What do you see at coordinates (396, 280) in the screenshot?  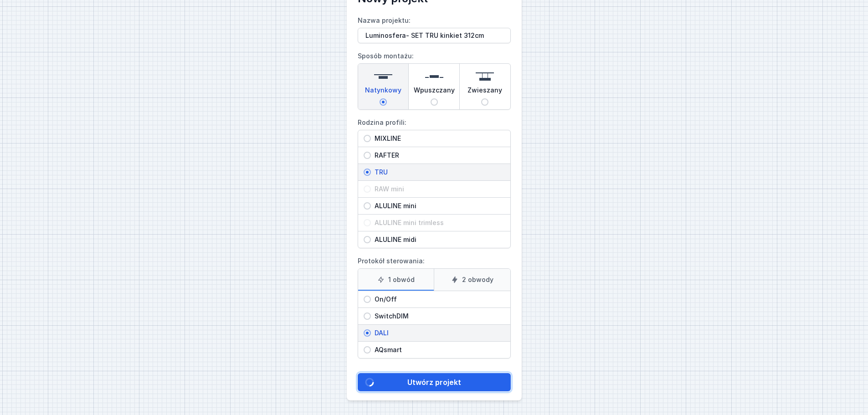 I see `label: 1 obwód` at bounding box center [396, 280].